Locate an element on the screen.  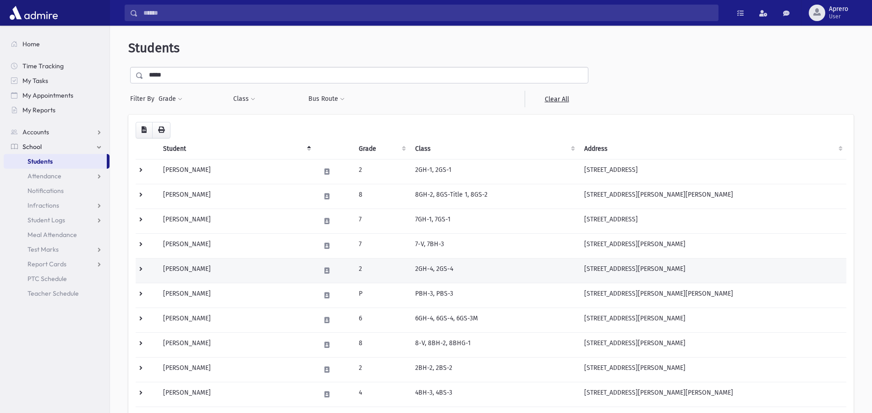
td: 8-V, 8BH-2, 8BHG-1 is located at coordinates (494, 345).